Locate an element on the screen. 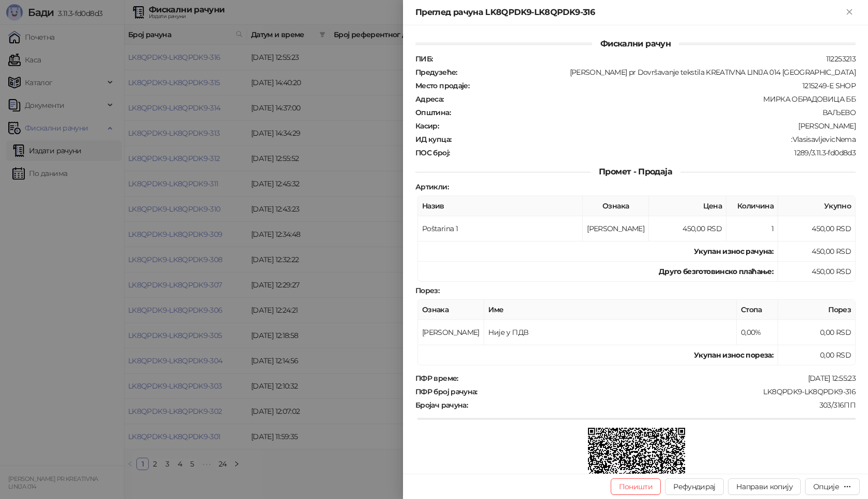 The image size is (868, 499). button: Close is located at coordinates (849, 13).